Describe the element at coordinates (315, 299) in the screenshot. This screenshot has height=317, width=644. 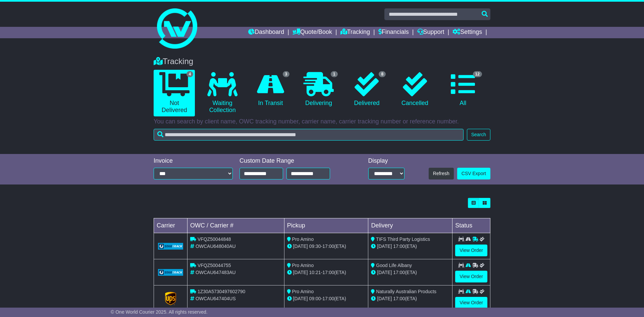
I see `span: 09:00` at that location.